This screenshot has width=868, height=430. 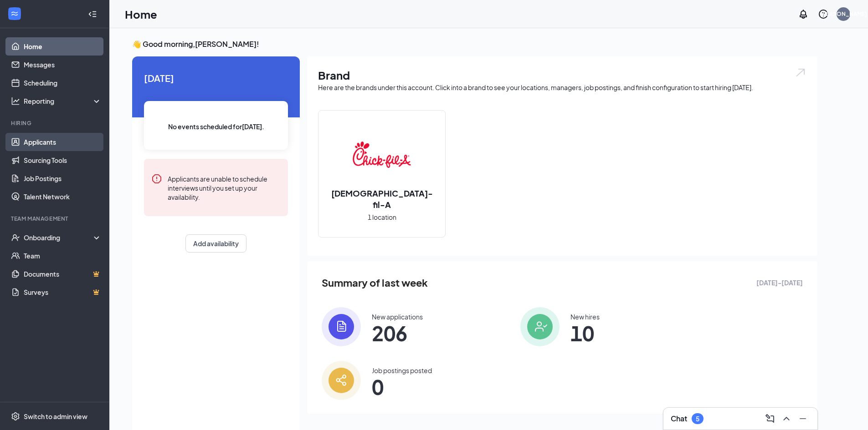 What do you see at coordinates (803, 419) in the screenshot?
I see `svg: Minimize` at bounding box center [803, 419].